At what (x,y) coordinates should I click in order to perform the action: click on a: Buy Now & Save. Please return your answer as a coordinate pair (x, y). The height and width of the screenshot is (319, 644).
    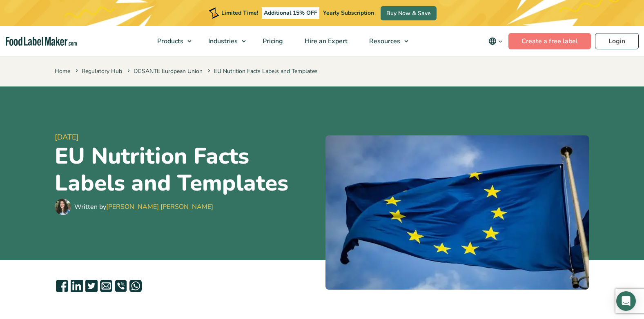
    Looking at the image, I should click on (408, 13).